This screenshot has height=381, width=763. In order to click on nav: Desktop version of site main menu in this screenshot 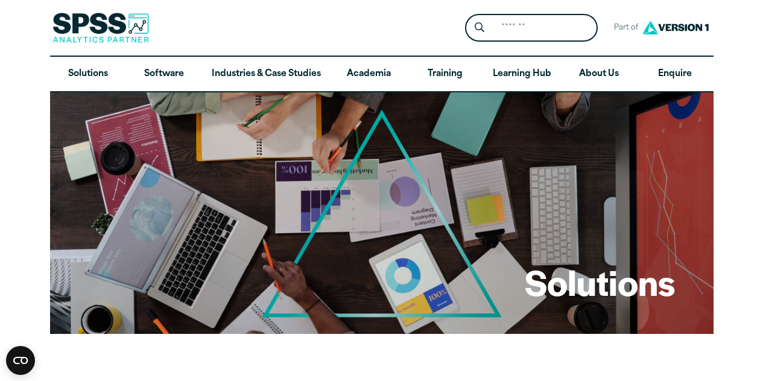, I will do `click(382, 74)`.